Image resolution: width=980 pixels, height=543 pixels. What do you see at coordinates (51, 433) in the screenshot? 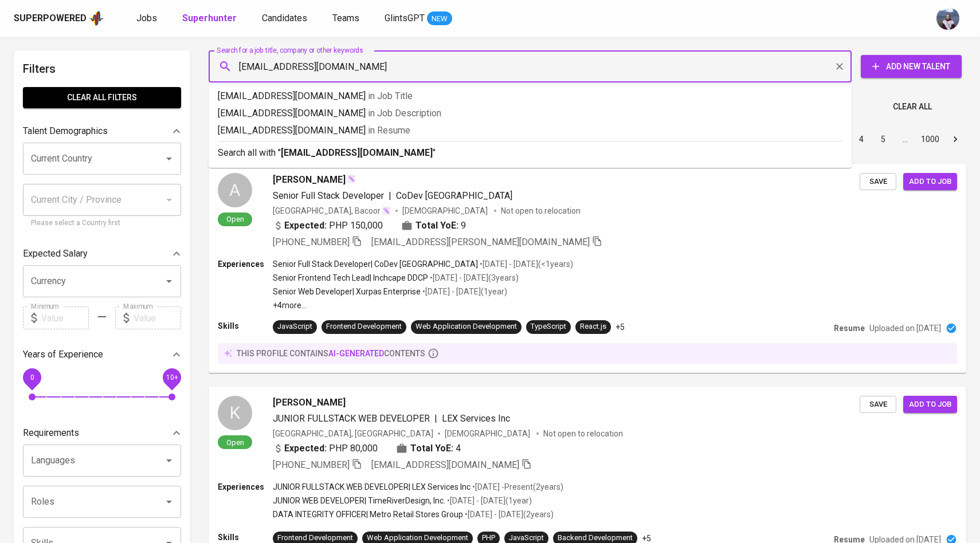
I see `p: Requirements` at bounding box center [51, 433].